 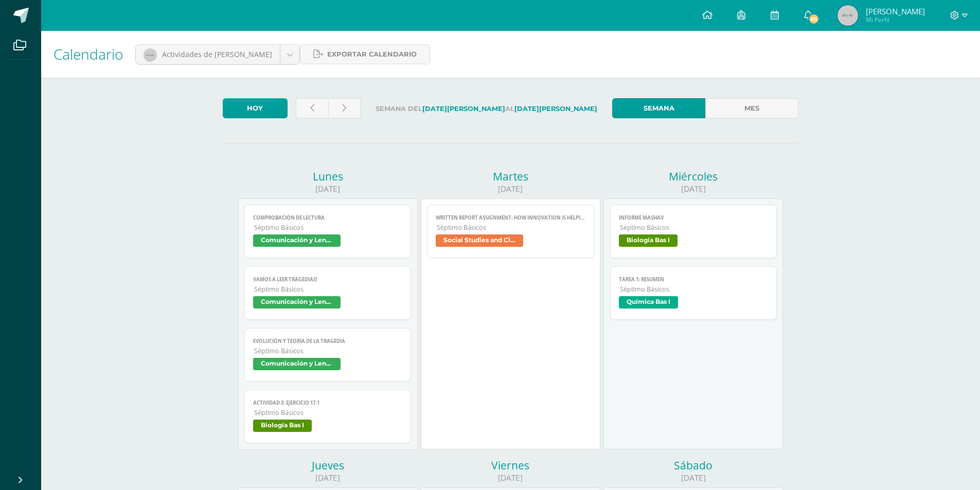 What do you see at coordinates (150, 55) in the screenshot?
I see `img: 40x40` at bounding box center [150, 55].